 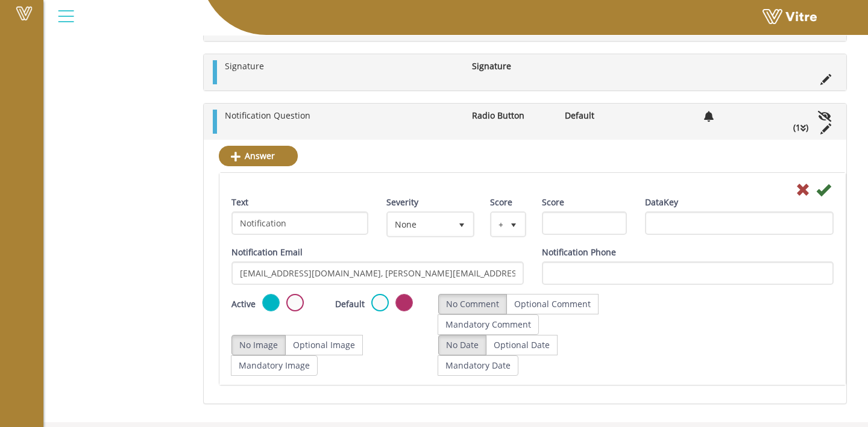 What do you see at coordinates (274, 366) in the screenshot?
I see `label: Mandatory Image` at bounding box center [274, 366].